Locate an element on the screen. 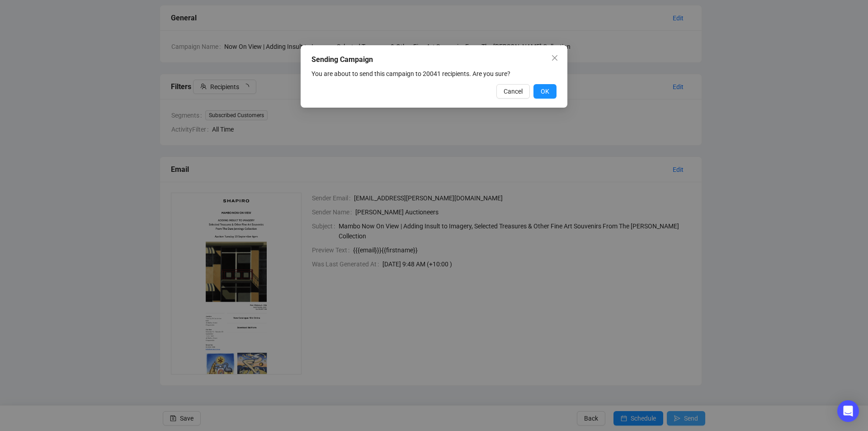 This screenshot has width=868, height=431. span: close is located at coordinates (554, 58).